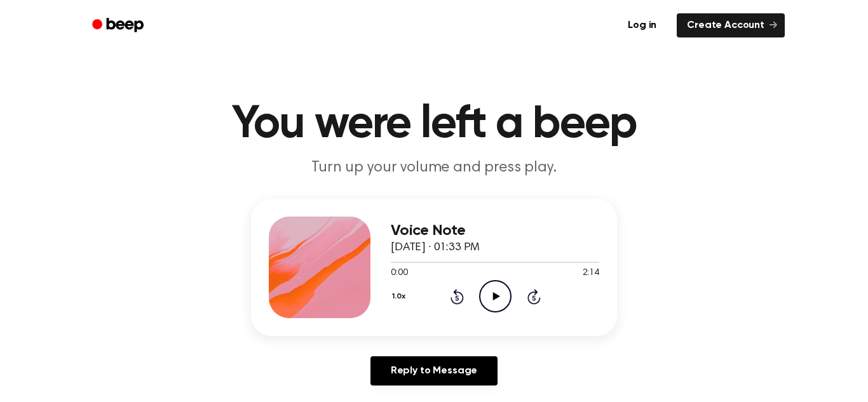  Describe the element at coordinates (400, 297) in the screenshot. I see `button: 1.0x` at that location.